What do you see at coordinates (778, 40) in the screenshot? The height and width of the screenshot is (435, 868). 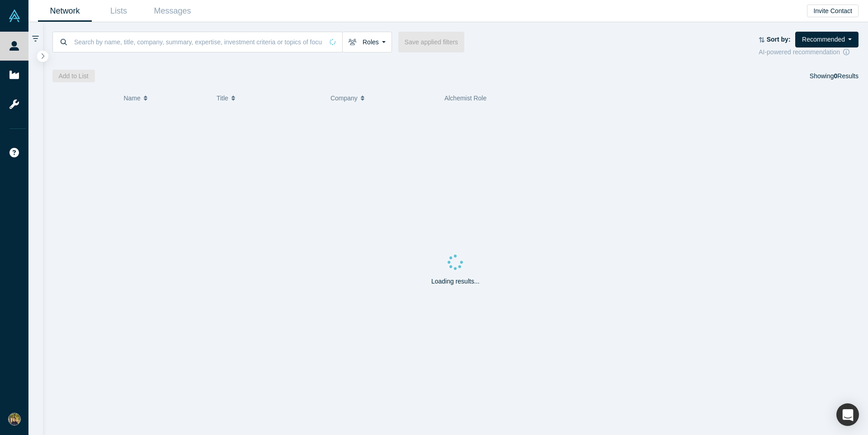 I see `strong: Sort by:` at bounding box center [778, 40].